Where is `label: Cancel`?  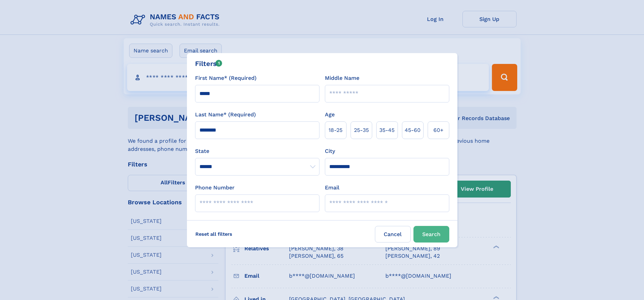
label: Cancel is located at coordinates (392, 234).